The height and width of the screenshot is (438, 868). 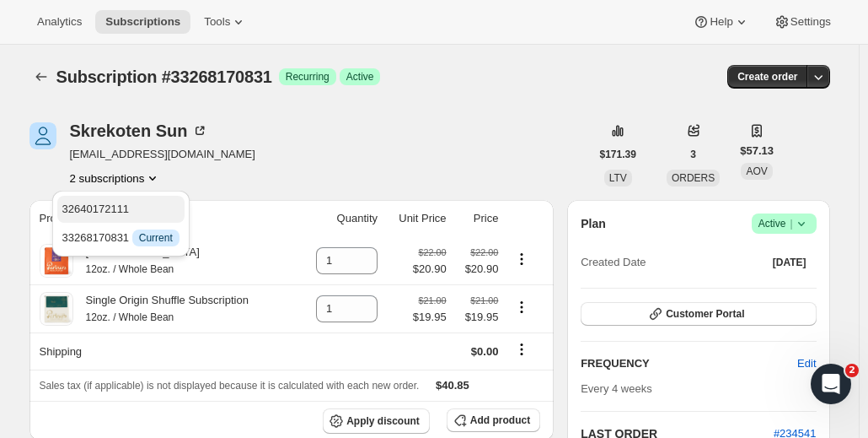 I want to click on span: Edit, so click(x=807, y=363).